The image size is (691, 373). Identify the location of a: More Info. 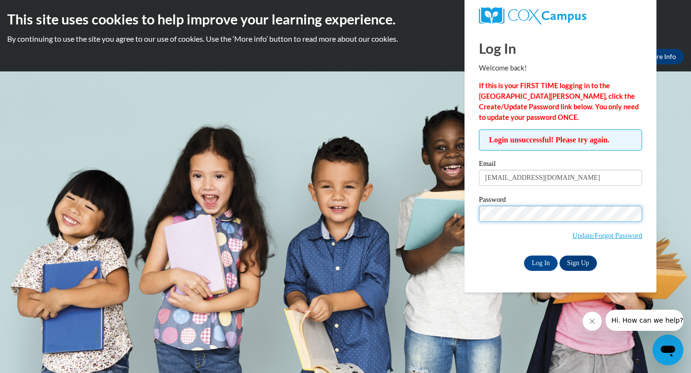
(661, 57).